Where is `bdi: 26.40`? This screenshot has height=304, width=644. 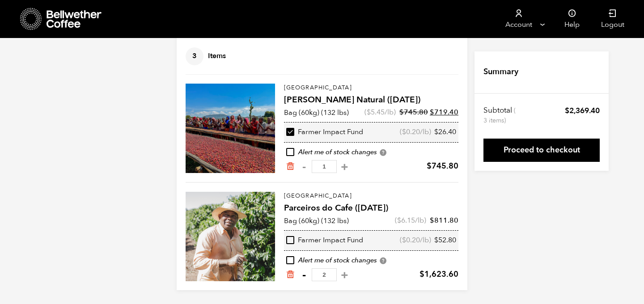 bdi: 26.40 is located at coordinates (445, 132).